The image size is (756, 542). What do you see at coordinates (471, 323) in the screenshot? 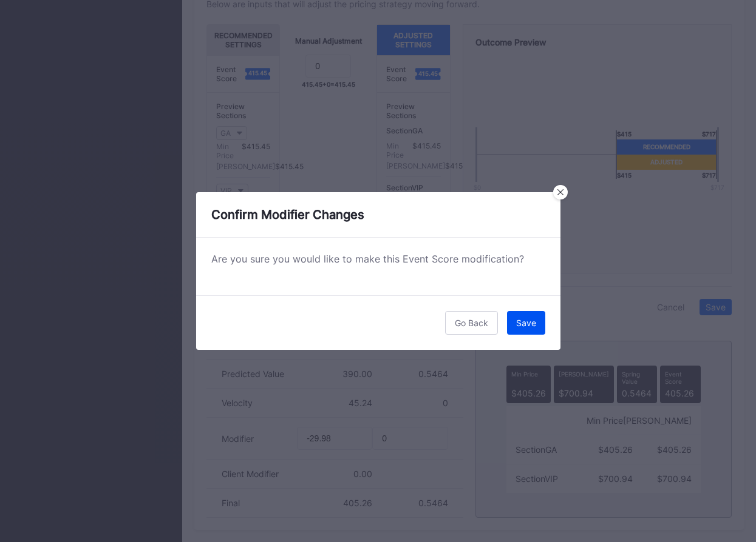
I see `div: Go Back` at bounding box center [471, 323].